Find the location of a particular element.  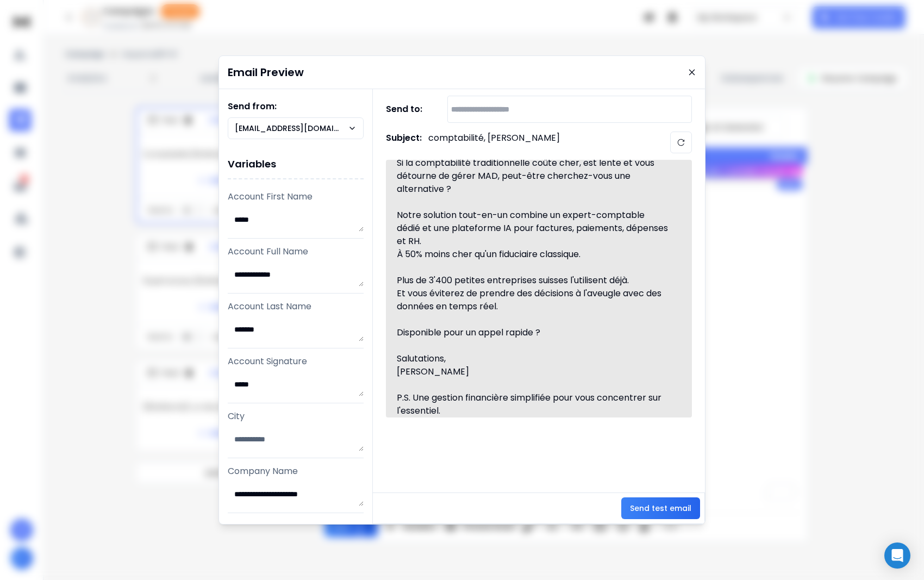

p: Account Last Name is located at coordinates (295, 307).